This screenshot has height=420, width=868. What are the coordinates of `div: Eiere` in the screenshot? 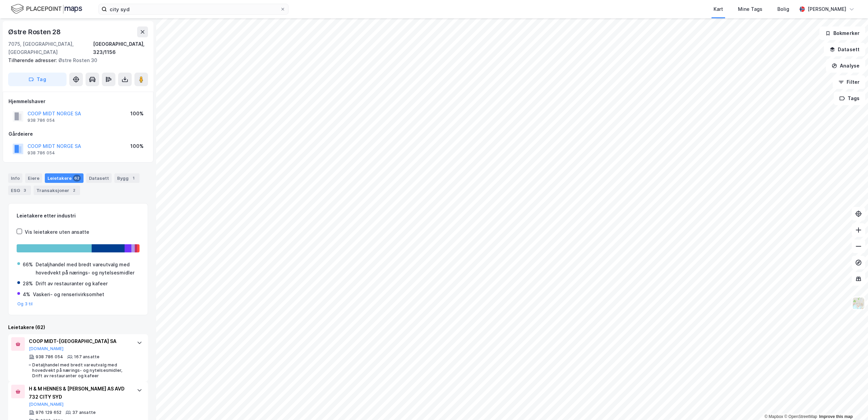 It's located at (33, 178).